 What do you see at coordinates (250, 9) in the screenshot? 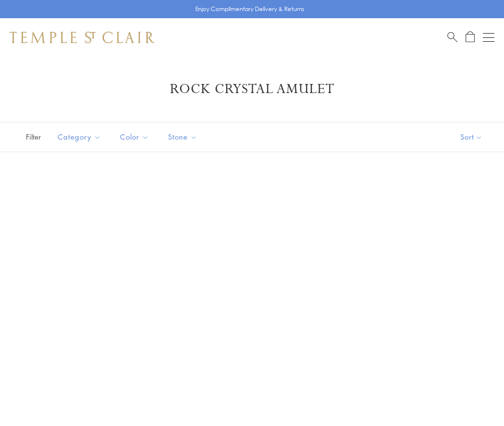
I see `p: Enjoy Complimentary Delivery & Returns` at bounding box center [250, 9].